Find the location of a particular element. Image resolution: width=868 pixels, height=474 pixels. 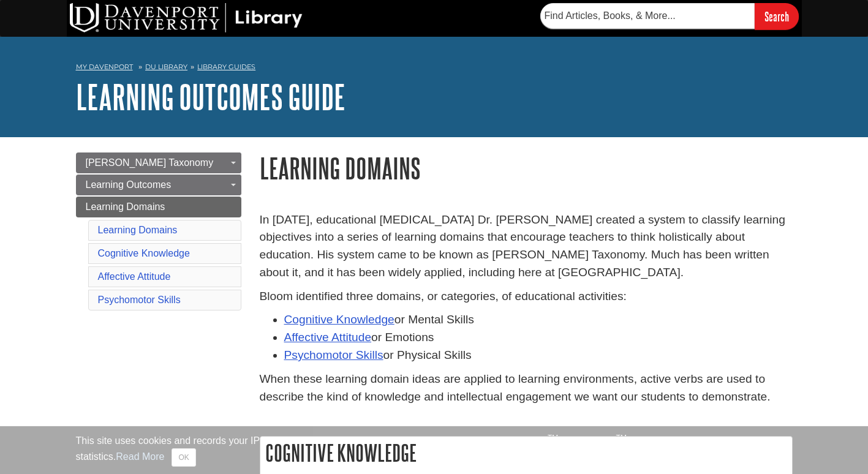

p: Bloom identified three domains, or categories, of educational activities: is located at coordinates (527, 297).